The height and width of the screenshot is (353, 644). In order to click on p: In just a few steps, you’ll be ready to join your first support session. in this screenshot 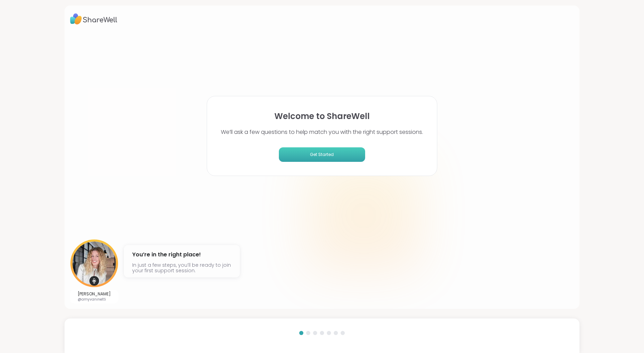, I will do `click(182, 268)`.